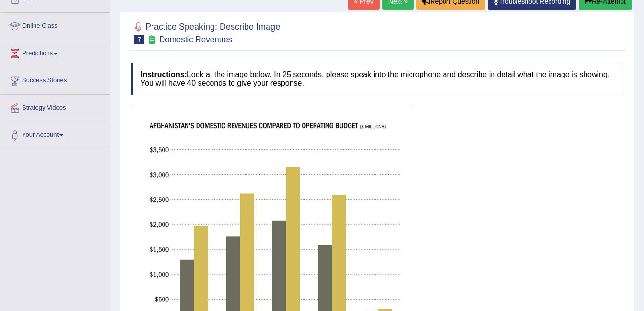 Image resolution: width=644 pixels, height=311 pixels. What do you see at coordinates (377, 79) in the screenshot?
I see `h4: Look at the image below. In 25 seconds, please speak into the microphone and describe in detail w...` at bounding box center [377, 79].